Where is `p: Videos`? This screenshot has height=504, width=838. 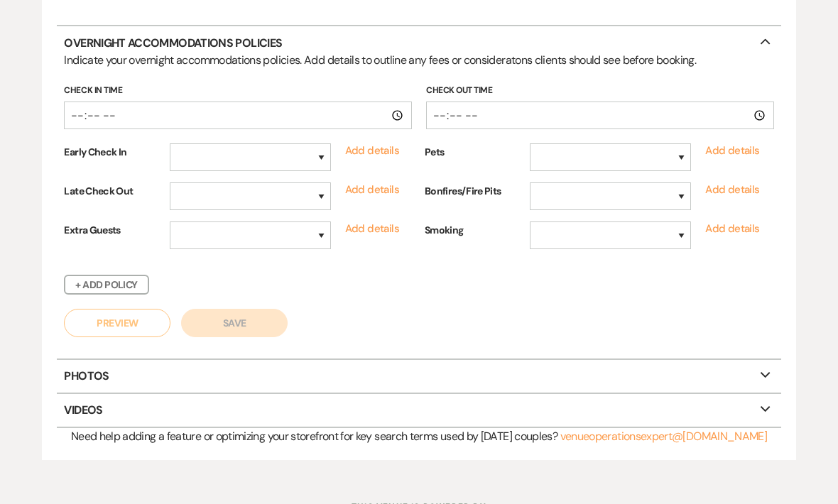
p: Videos is located at coordinates (419, 411).